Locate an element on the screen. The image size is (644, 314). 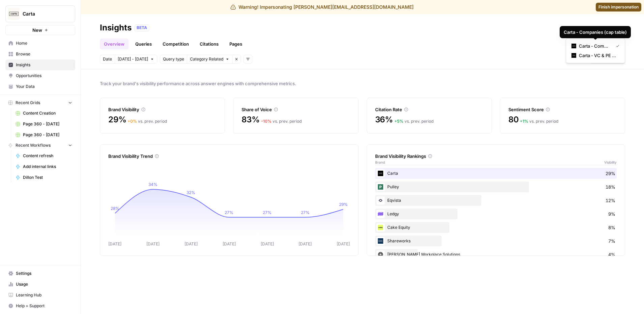
div: Share of Voice is located at coordinates (295, 109).